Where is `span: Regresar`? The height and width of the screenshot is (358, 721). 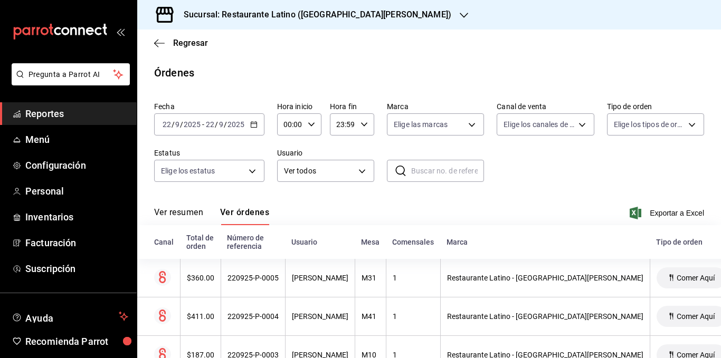 span: Regresar is located at coordinates (190, 43).